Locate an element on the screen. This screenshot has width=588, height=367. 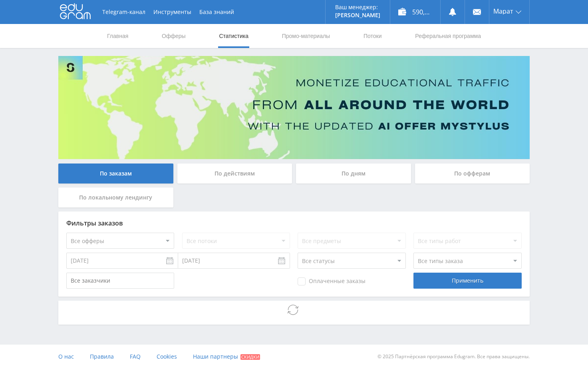
a: Офферы is located at coordinates (174, 36).